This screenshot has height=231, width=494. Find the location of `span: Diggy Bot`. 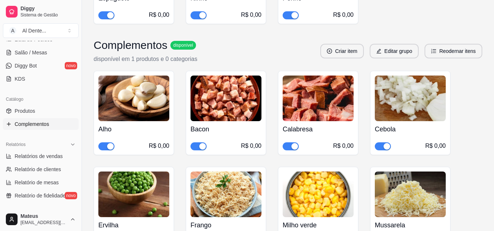

span: Diggy Bot is located at coordinates (26, 66).